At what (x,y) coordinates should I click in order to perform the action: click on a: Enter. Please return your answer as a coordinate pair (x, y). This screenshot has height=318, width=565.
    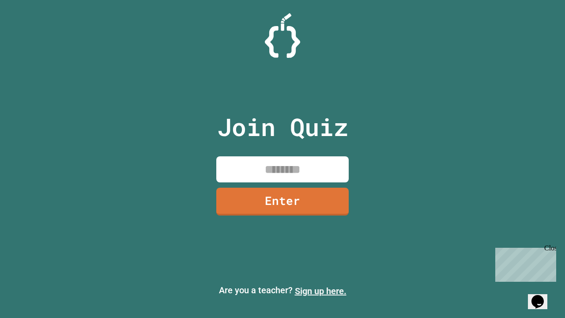
    Looking at the image, I should click on (283, 201).